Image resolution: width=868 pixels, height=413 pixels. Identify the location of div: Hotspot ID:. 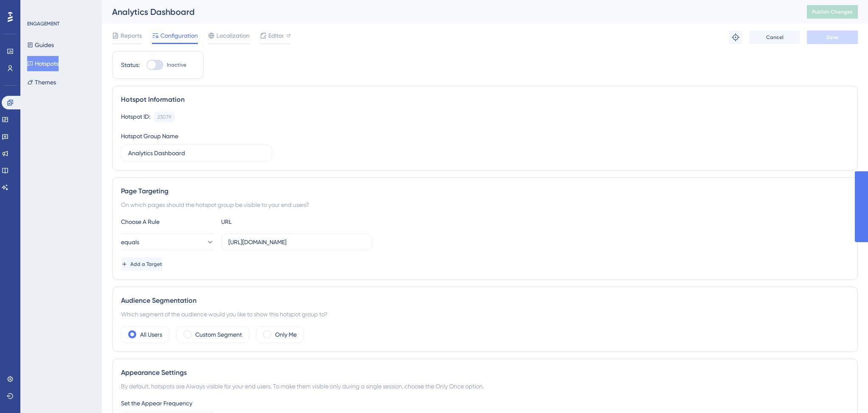
(136, 117).